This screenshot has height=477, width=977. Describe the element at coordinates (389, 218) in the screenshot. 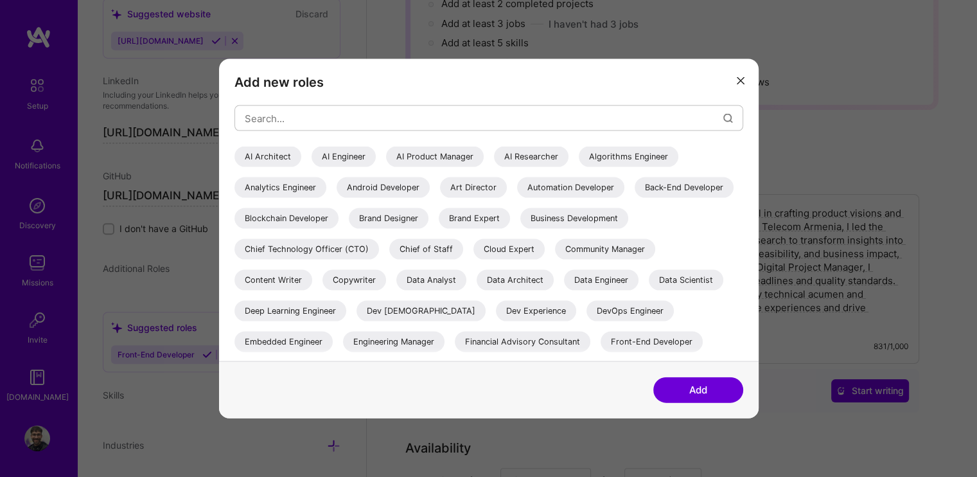

I see `div: Brand Designer` at that location.